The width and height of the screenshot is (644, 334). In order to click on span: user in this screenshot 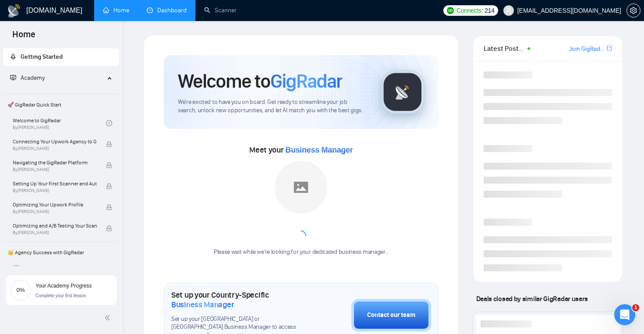, I will do `click(509, 10)`.